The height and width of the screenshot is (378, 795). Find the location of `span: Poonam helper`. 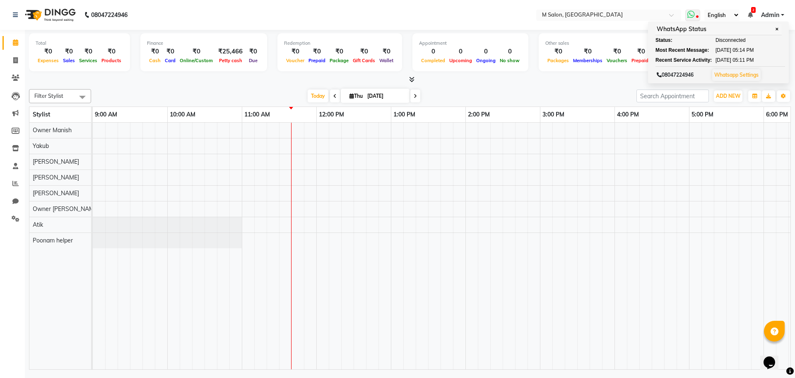

span: Poonam helper is located at coordinates (53, 240).